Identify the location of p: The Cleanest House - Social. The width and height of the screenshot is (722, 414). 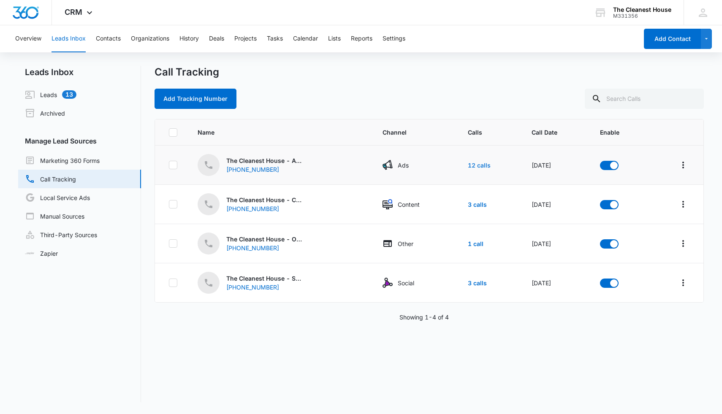
(264, 278).